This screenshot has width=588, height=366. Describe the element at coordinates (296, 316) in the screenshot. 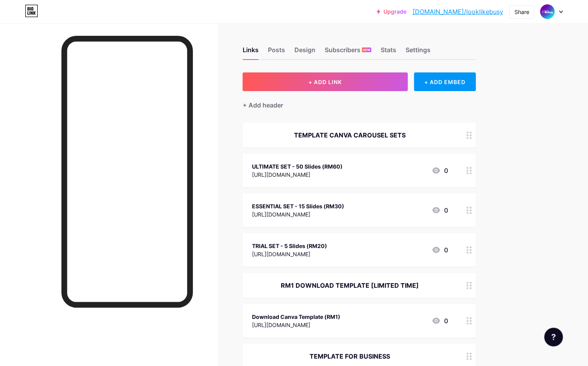

I see `div: Download Canva Template (RM1)` at that location.